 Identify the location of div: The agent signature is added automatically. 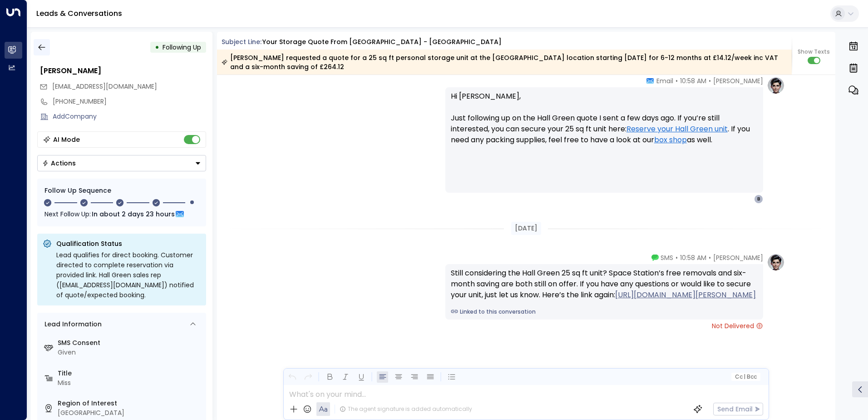
(406, 409).